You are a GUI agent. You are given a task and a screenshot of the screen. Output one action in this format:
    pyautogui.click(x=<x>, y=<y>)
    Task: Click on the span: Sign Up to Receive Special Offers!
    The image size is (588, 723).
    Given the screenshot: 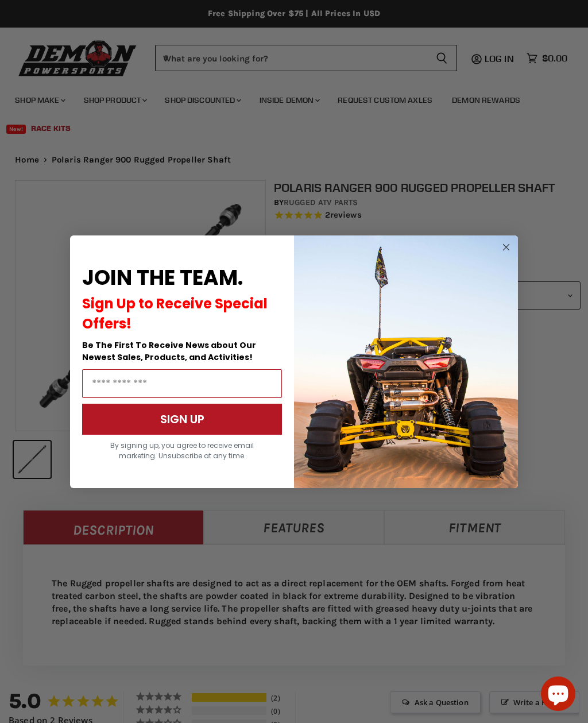 What is the action you would take?
    pyautogui.click(x=174, y=314)
    